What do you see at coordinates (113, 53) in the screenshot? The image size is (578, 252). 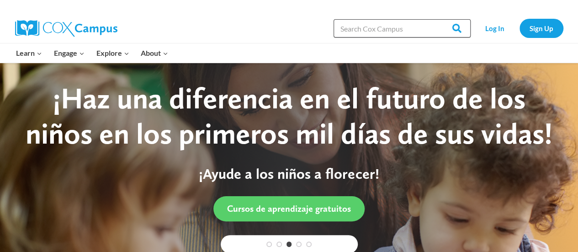 I see `button: Child menu of Explore` at bounding box center [113, 53].